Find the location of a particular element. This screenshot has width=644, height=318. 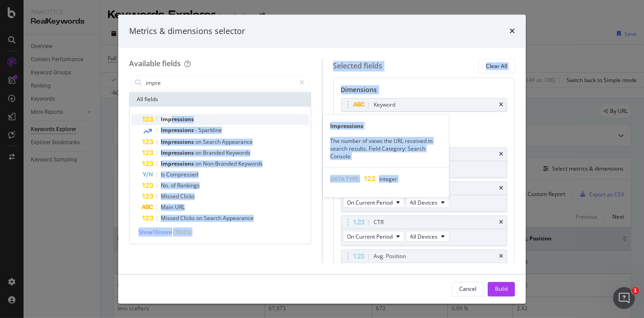

div: modal is located at coordinates (322, 159).